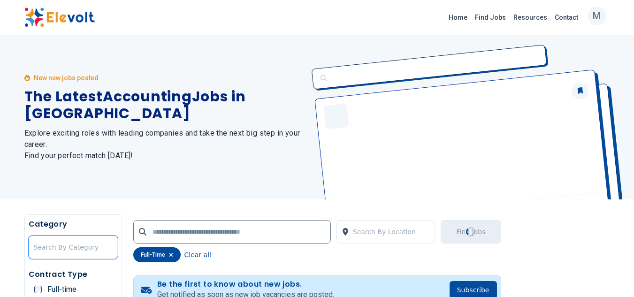  I want to click on div: full-time, so click(157, 255).